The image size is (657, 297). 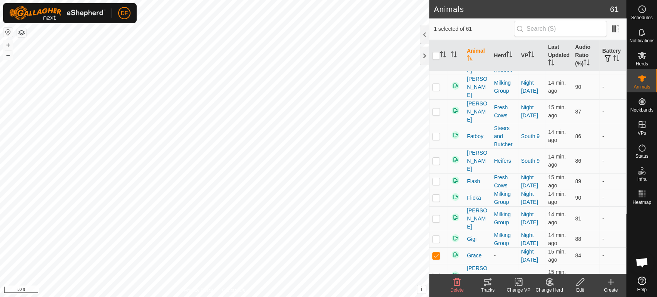 I want to click on button: Map Layers, so click(x=22, y=33).